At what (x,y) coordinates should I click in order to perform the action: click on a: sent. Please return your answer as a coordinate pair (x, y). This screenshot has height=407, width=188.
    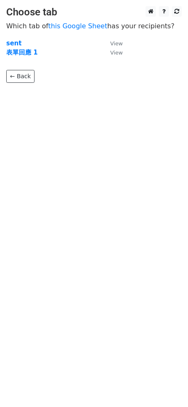
    Looking at the image, I should click on (14, 43).